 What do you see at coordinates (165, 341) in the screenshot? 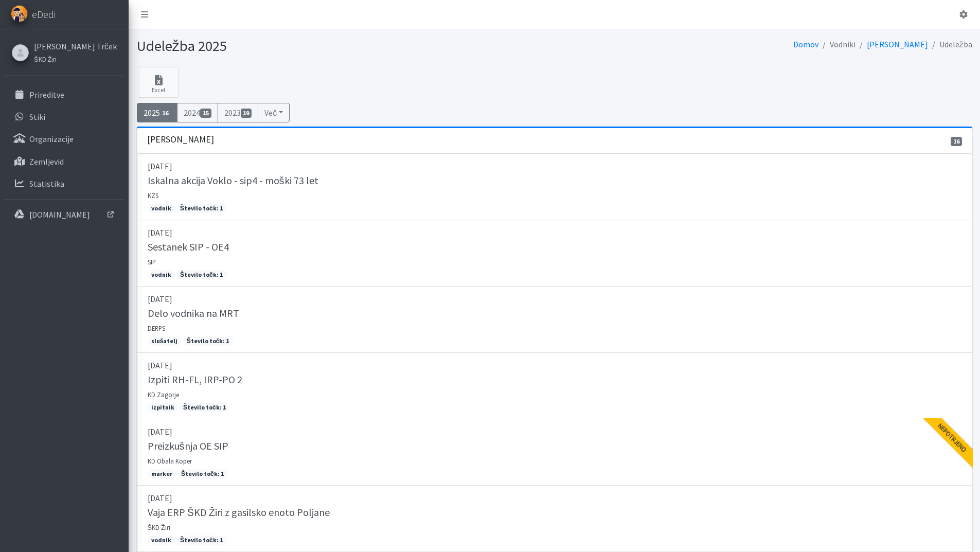
I see `span: slušatelj` at bounding box center [165, 341].